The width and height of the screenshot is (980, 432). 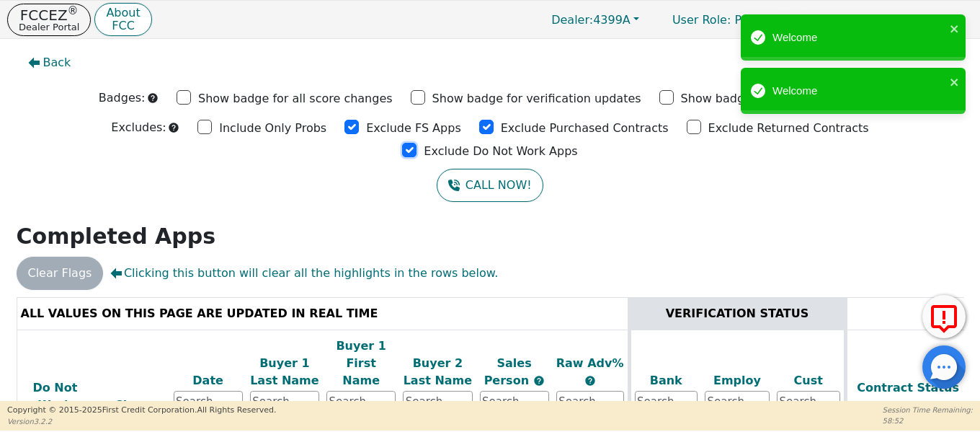 I want to click on div: Bank, so click(x=666, y=381).